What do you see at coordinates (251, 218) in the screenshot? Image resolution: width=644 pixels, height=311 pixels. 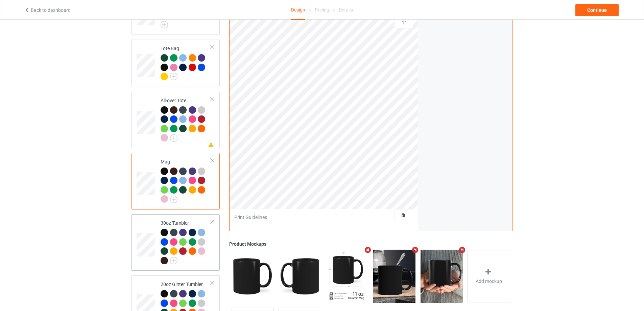 I see `div: Print Guidelines` at bounding box center [251, 218].